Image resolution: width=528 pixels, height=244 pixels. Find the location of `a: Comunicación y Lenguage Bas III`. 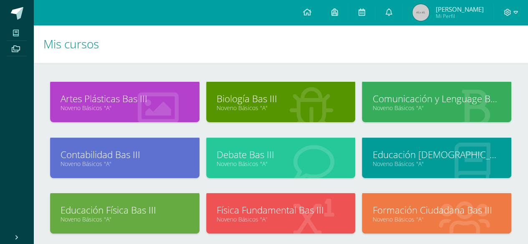

a: Comunicación y Lenguage Bas III is located at coordinates (437, 98).